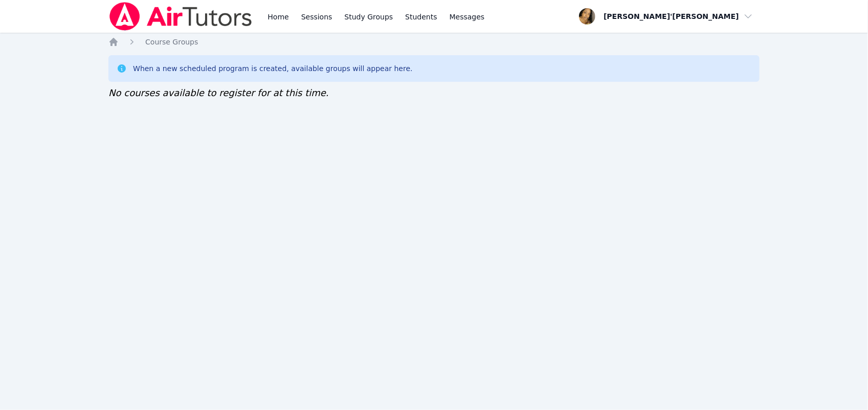 The width and height of the screenshot is (868, 410). Describe the element at coordinates (434, 42) in the screenshot. I see `nav: Breadcrumb` at that location.